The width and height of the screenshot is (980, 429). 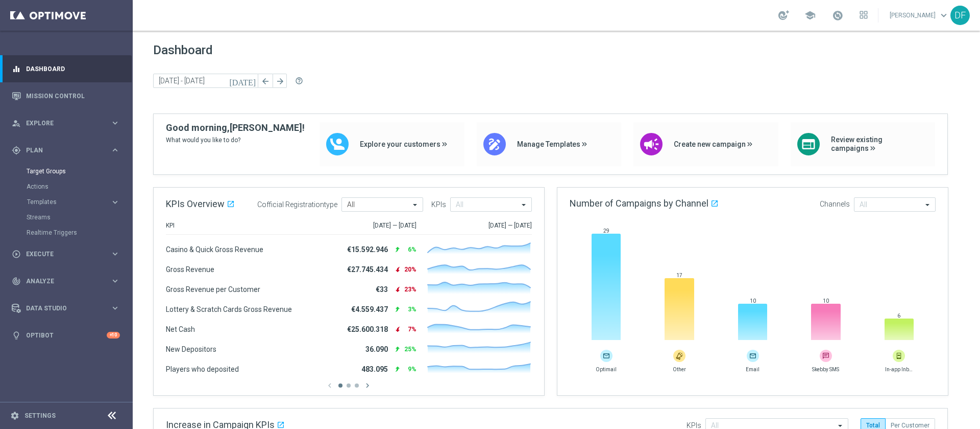 What do you see at coordinates (40, 416) in the screenshot?
I see `a: Settings` at bounding box center [40, 416].